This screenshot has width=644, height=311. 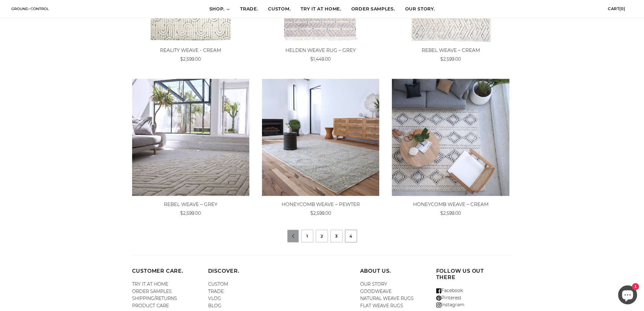 What do you see at coordinates (165, 272) in the screenshot?
I see `h4: CUSTOMER CARE.` at bounding box center [165, 272].